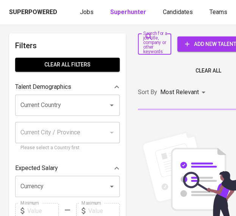  Describe the element at coordinates (36, 168) in the screenshot. I see `p: Expected Salary` at that location.